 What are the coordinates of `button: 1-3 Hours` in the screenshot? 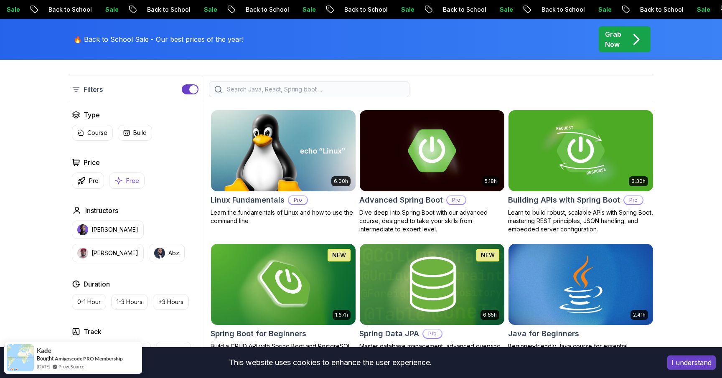 It's located at (130, 302).